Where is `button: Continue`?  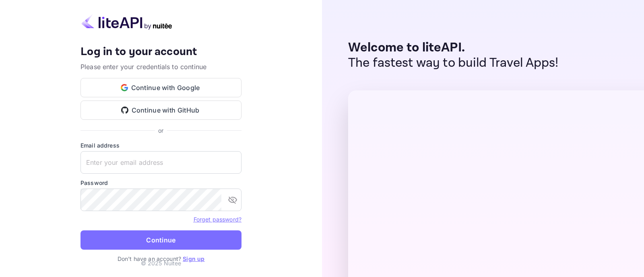
button: Continue is located at coordinates (161, 240).